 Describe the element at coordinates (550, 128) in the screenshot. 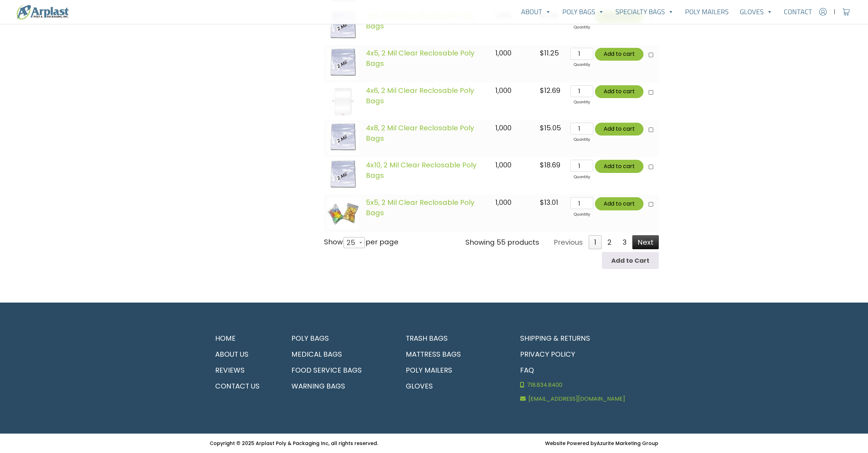

I see `bdi: 15.05` at that location.